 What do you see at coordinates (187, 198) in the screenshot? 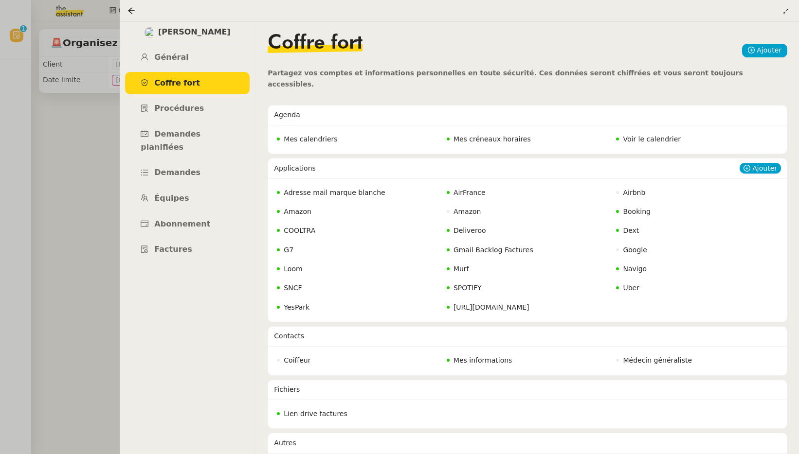
I see `a: Équipes` at bounding box center [187, 198].